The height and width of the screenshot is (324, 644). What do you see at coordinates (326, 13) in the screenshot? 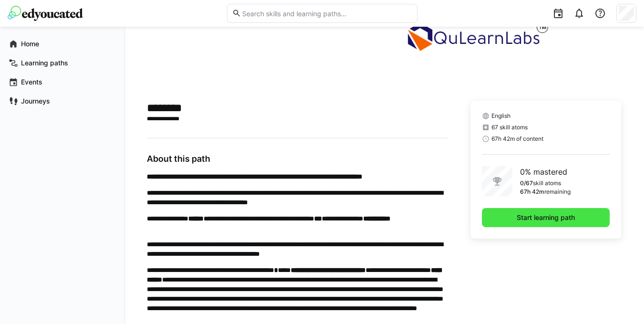
I see `input: Search skills and learning paths…` at bounding box center [326, 13].